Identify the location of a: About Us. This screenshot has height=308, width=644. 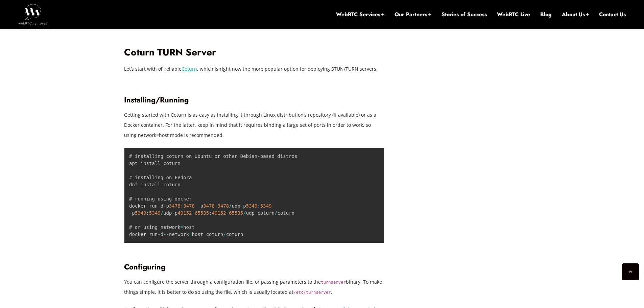
(575, 15).